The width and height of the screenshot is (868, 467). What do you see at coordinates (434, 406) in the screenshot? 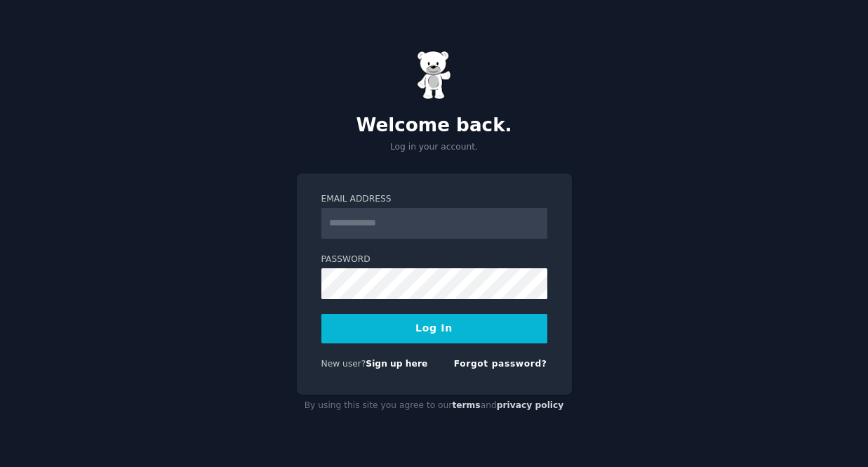
I see `div: By using this site you agree to our and` at bounding box center [434, 406].